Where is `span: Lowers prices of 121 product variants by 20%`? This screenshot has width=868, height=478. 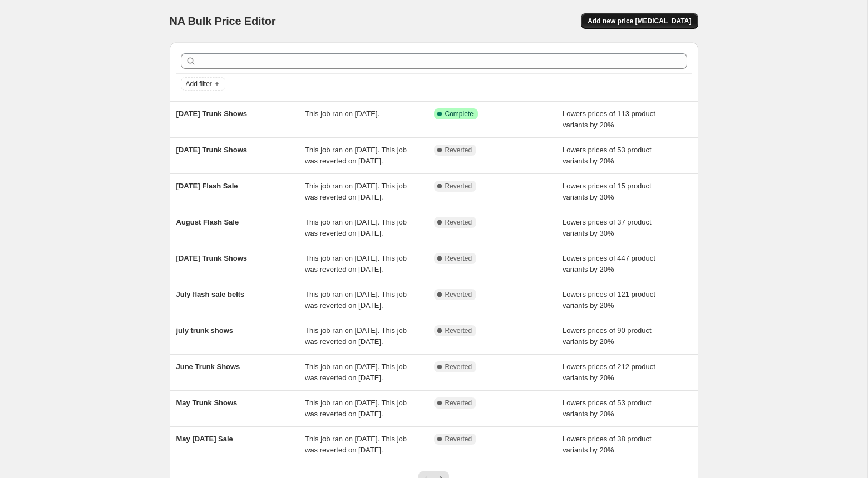
span: Lowers prices of 121 product variants by 20% is located at coordinates (609, 299).